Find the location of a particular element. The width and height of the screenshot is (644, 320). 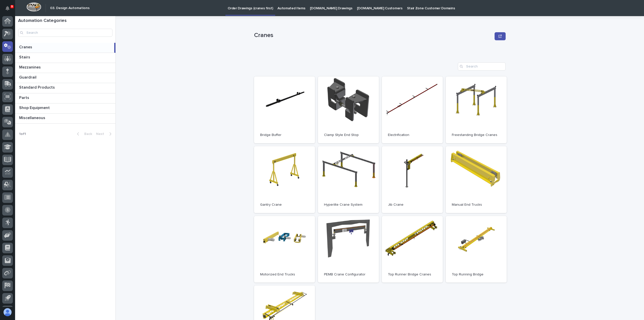

p: Bridge Buffer is located at coordinates (284, 135).